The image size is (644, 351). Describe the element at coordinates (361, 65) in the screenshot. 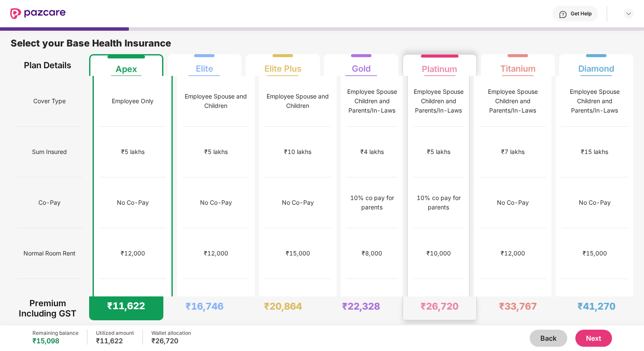

I see `div: Gold` at that location.